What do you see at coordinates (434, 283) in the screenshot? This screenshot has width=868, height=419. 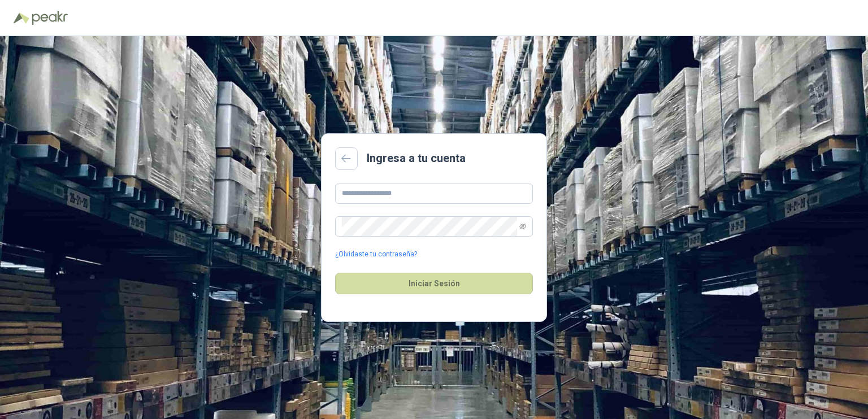 I see `button: Iniciar Sesión` at bounding box center [434, 283].